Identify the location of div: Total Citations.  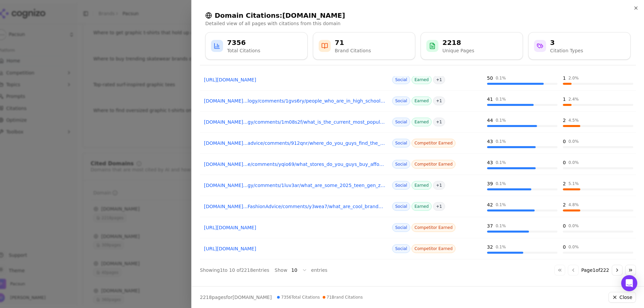
(244, 50).